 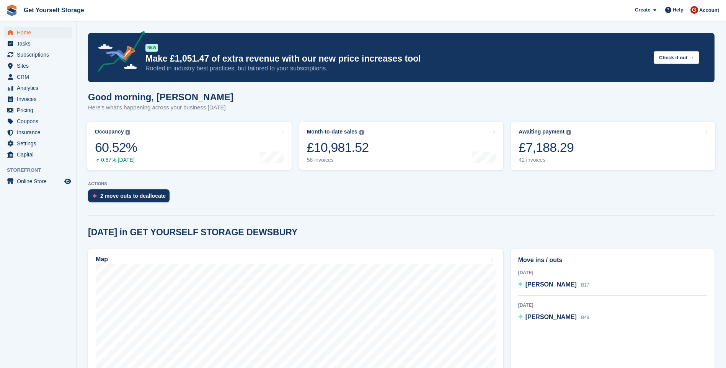 I want to click on div: Occupancy, so click(x=109, y=132).